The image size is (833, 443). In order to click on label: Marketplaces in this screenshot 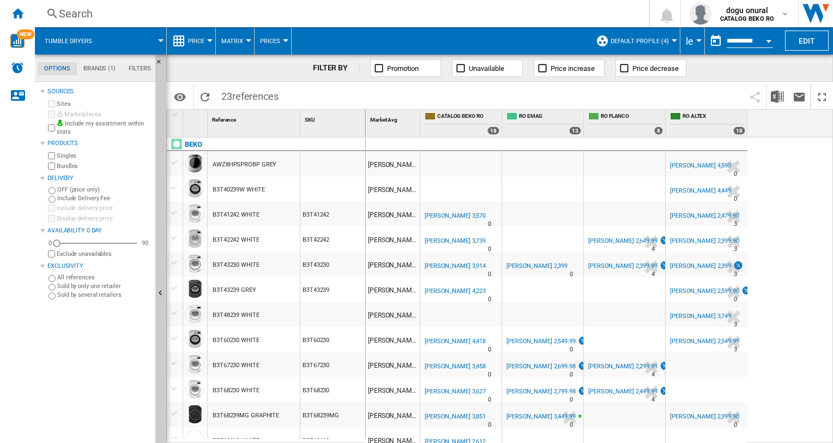, I will do `click(104, 114)`.